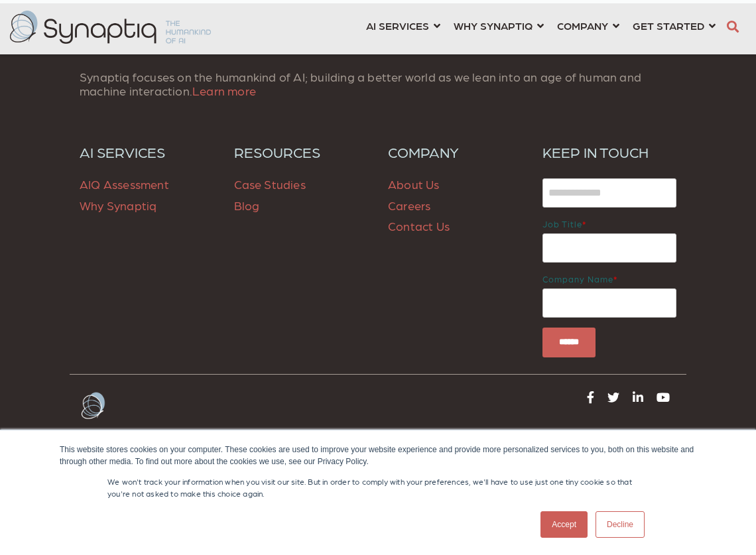  What do you see at coordinates (609, 152) in the screenshot?
I see `h6: KEEP IN TOUCH` at bounding box center [609, 152].